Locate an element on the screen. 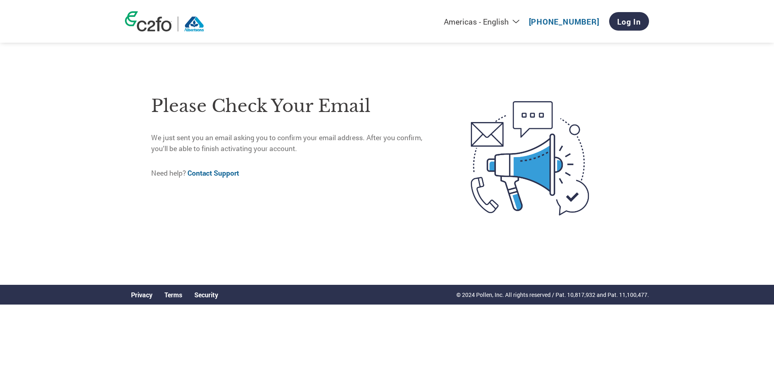 Image resolution: width=774 pixels, height=367 pixels. p: We just sent you an email asking you to confirm your email address. After you confirm, you’ll be ... is located at coordinates (294, 143).